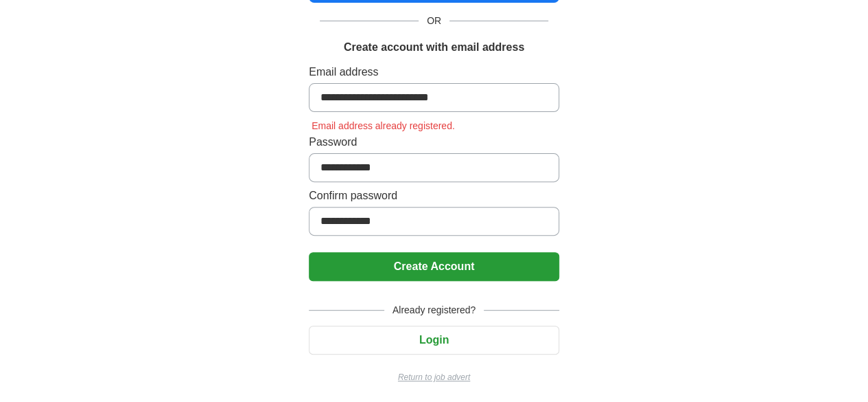 The image size is (868, 402). I want to click on button: Create Account, so click(434, 266).